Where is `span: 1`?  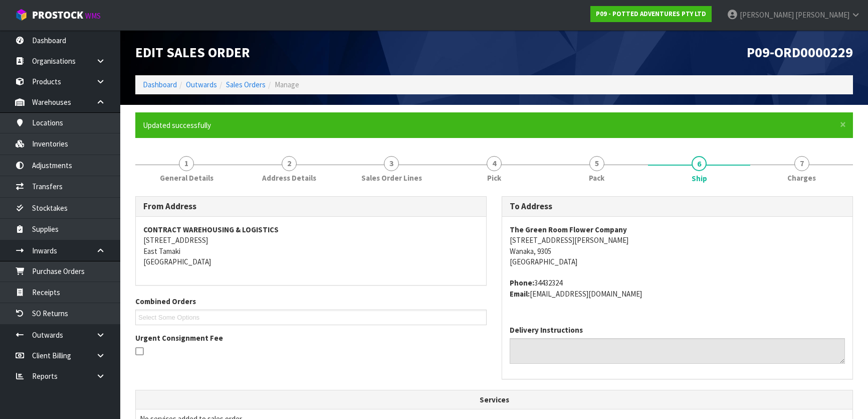 span: 1 is located at coordinates (186, 163).